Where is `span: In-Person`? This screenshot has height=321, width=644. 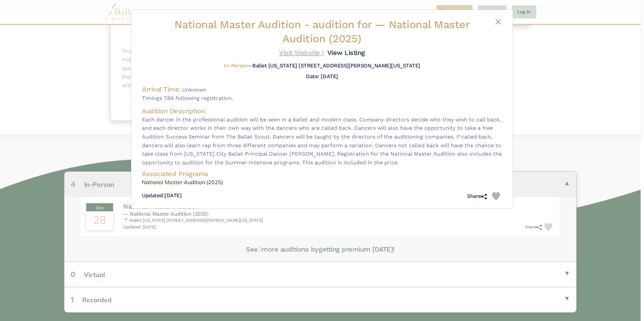 span: In-Person is located at coordinates (236, 65).